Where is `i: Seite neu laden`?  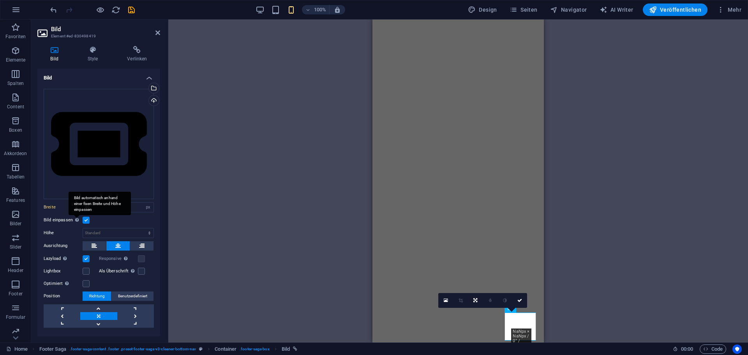 i: Seite neu laden is located at coordinates (116, 10).